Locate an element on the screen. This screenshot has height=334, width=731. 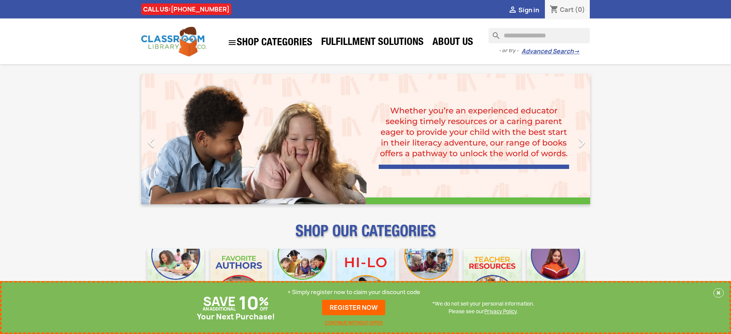
span: Sign in is located at coordinates (529, 10).